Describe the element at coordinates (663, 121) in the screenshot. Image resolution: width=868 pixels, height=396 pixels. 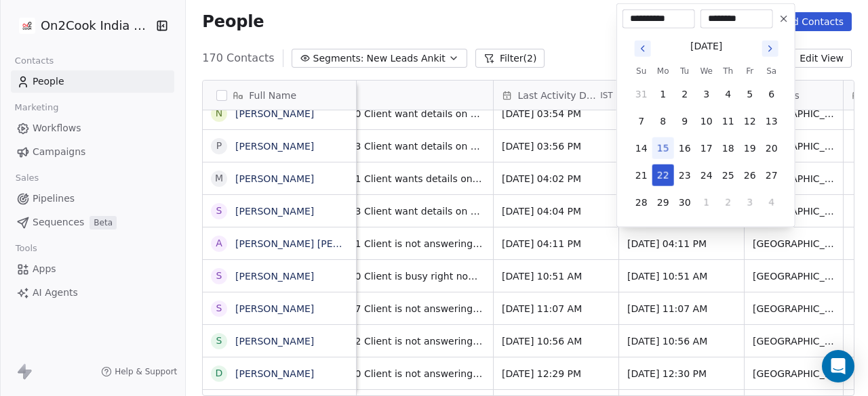
I see `button: 8` at that location.